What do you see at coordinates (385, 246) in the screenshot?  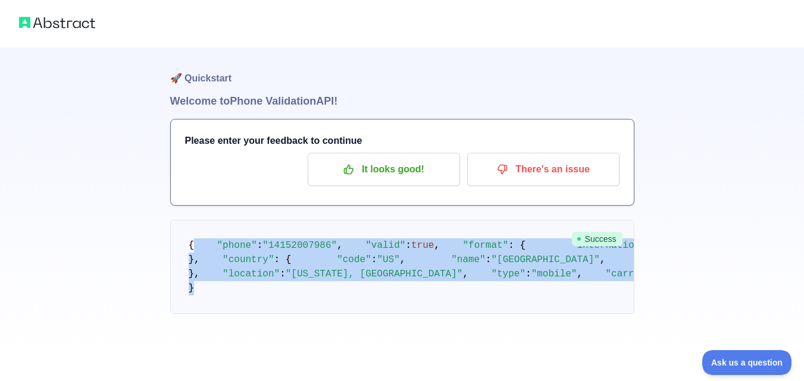 I see `span: "valid"` at bounding box center [385, 246].